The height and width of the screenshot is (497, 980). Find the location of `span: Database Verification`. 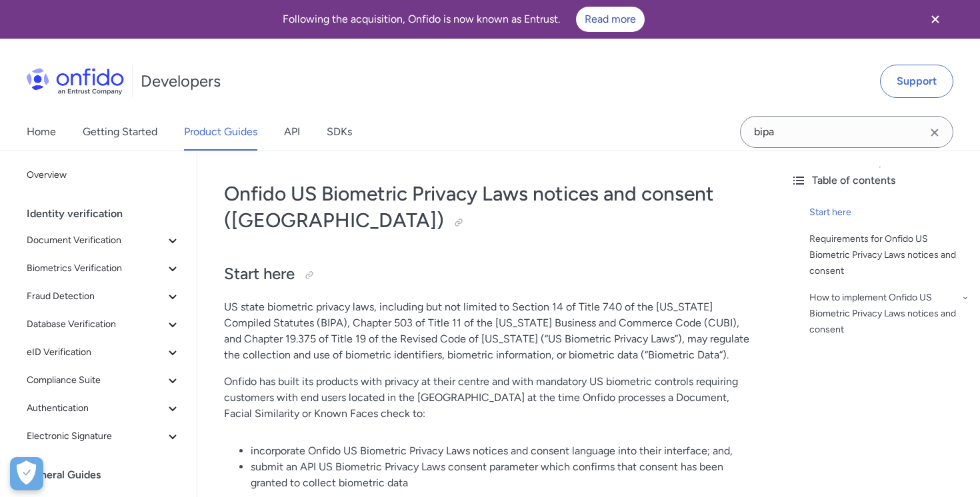

span: Database Verification is located at coordinates (95, 324).